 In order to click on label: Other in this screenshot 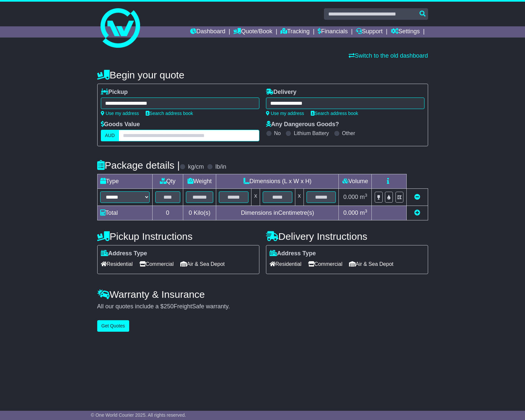, I will do `click(349, 133)`.